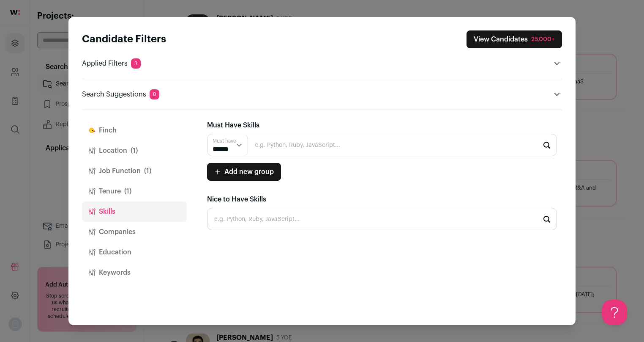  I want to click on span: Nice to Have Skills, so click(237, 199).